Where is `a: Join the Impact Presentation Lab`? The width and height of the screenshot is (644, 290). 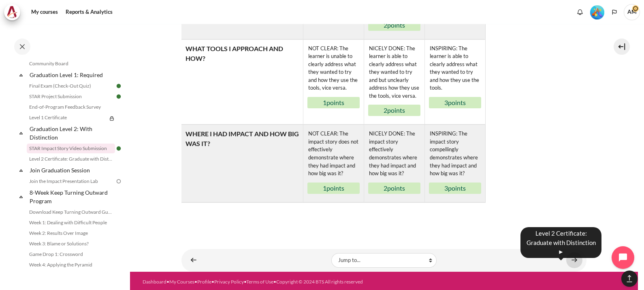 a: Join the Impact Presentation Lab is located at coordinates (71, 181).